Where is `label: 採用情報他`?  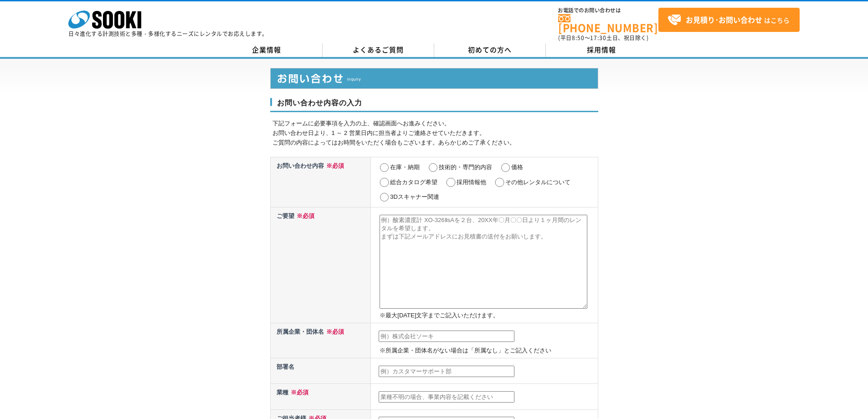 label: 採用情報他 is located at coordinates (471, 182).